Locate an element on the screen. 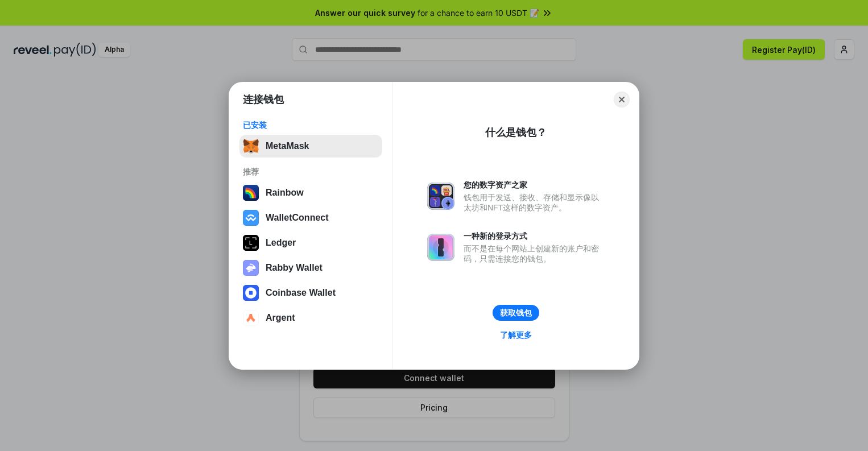  button: WalletConnect is located at coordinates (310, 218).